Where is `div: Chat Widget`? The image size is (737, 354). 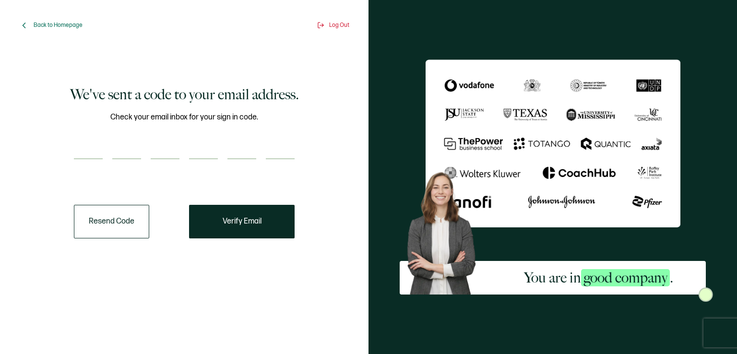
div: Chat Widget is located at coordinates (713, 331).